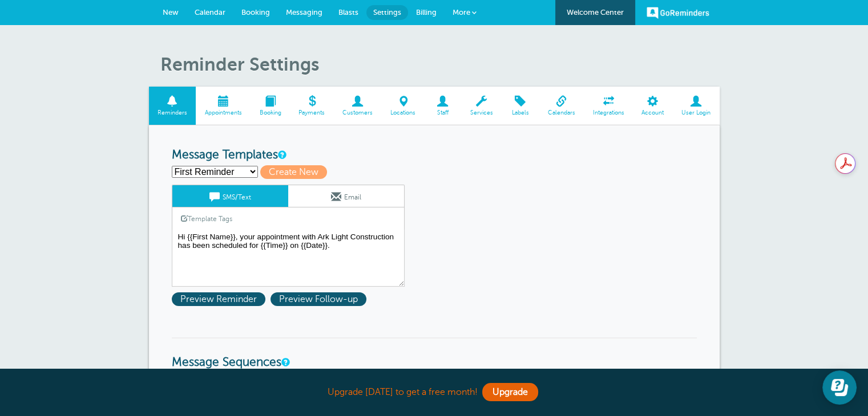 The height and width of the screenshot is (416, 868). Describe the element at coordinates (653, 113) in the screenshot. I see `span: Account` at that location.